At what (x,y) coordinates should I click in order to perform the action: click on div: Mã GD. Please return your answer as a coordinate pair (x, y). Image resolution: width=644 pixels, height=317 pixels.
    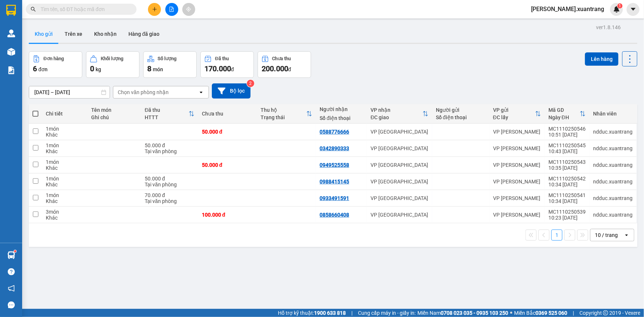
    Looking at the image, I should click on (564, 110).